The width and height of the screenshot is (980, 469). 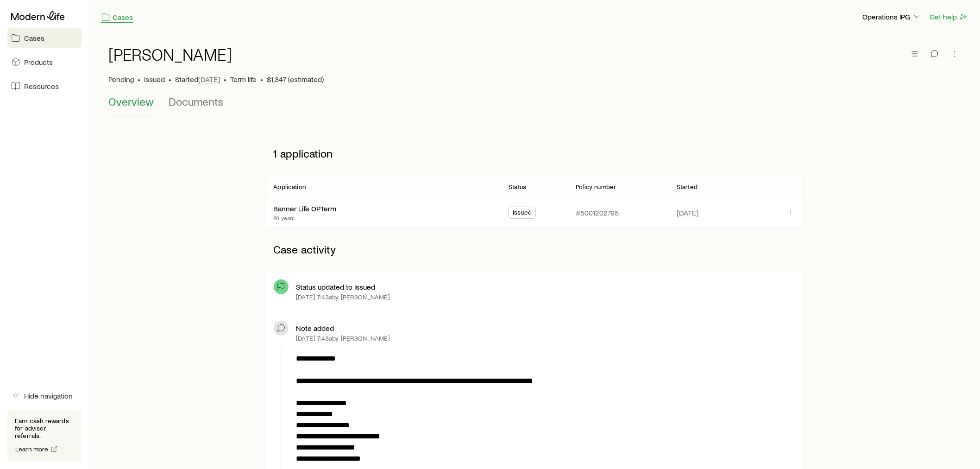 I want to click on a: Resources, so click(x=45, y=86).